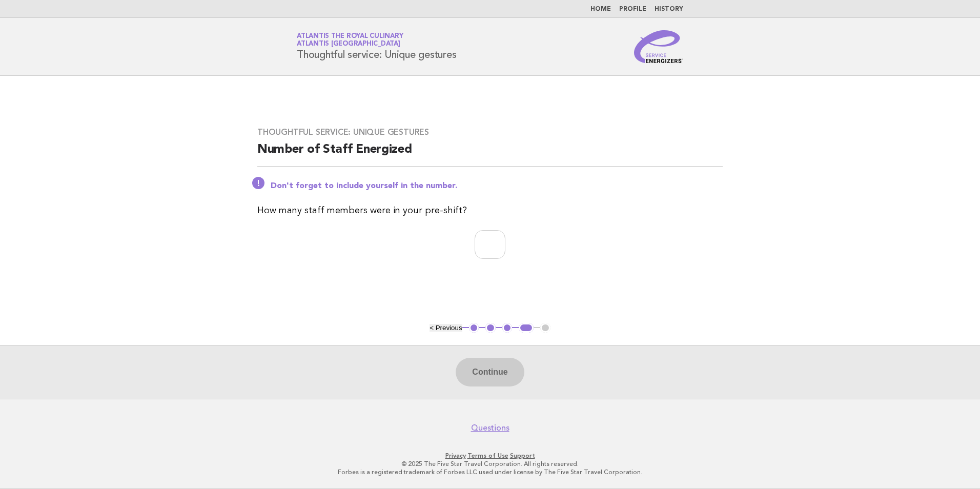 Image resolution: width=980 pixels, height=489 pixels. I want to click on p: Don't forget to include yourself in the number., so click(497, 186).